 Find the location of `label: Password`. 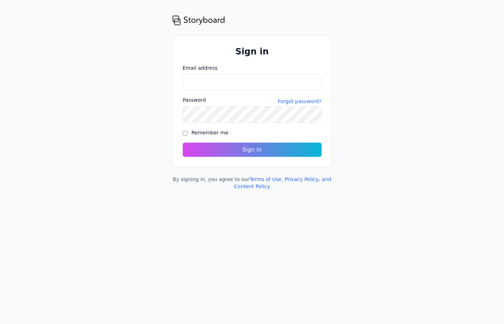

label: Password is located at coordinates (194, 100).